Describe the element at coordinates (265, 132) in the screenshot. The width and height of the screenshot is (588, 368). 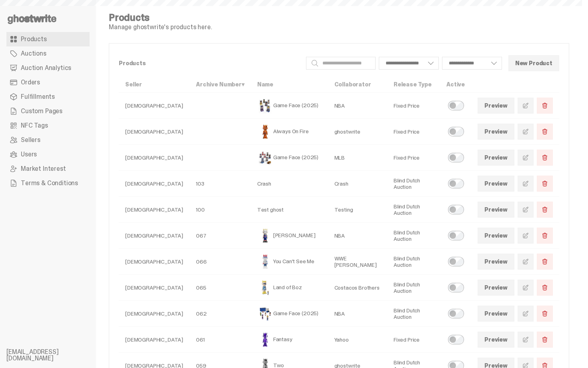
I see `img: Always On Fire` at that location.